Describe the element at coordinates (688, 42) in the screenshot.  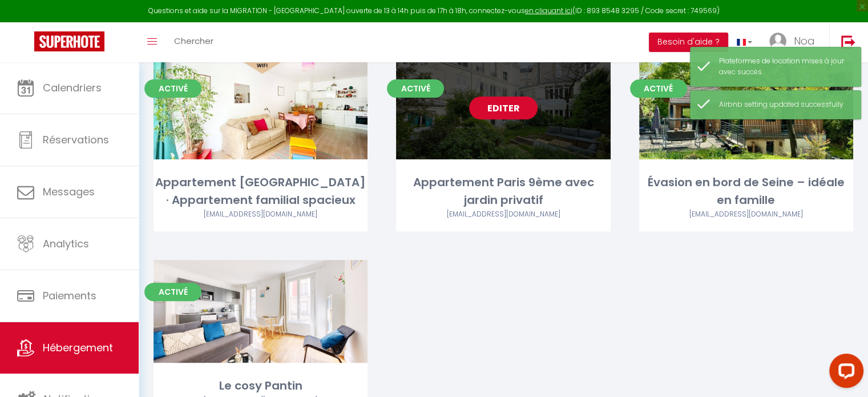
I see `button: Besoin d'aide ?` at that location.